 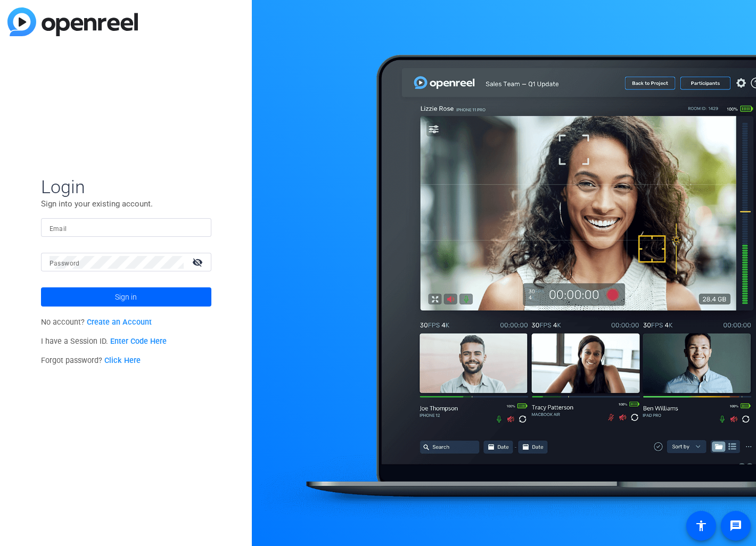 What do you see at coordinates (65, 264) in the screenshot?
I see `mat-label: Password` at bounding box center [65, 264].